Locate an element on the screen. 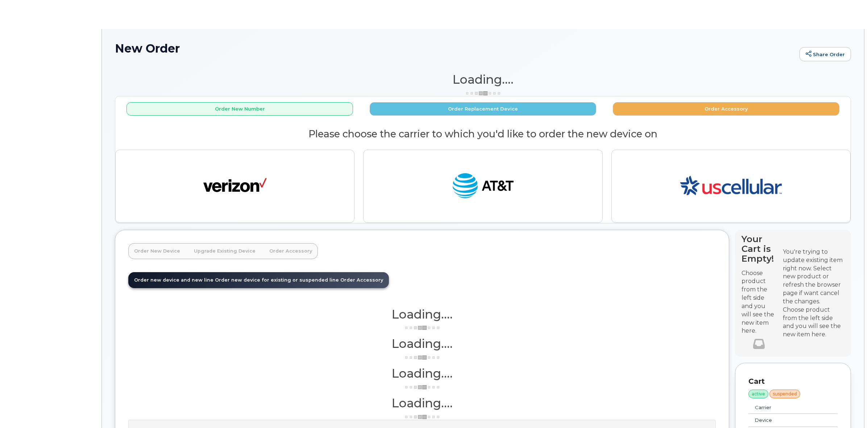 The image size is (868, 428). h1: New Order is located at coordinates (455, 48).